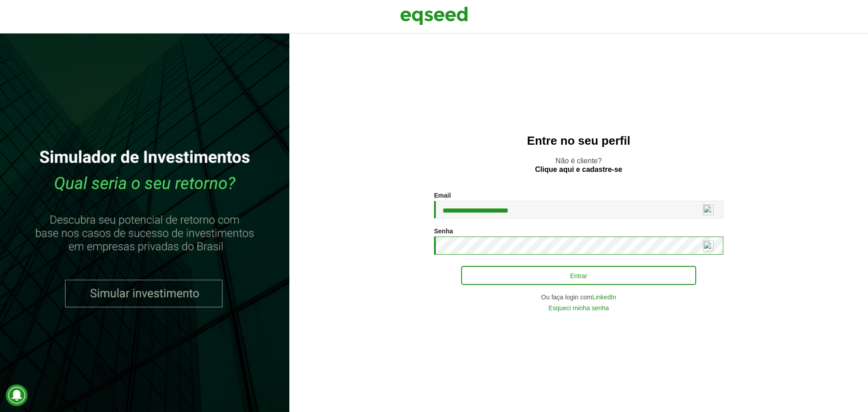 Image resolution: width=868 pixels, height=412 pixels. I want to click on p: Não é cliente?, so click(578, 165).